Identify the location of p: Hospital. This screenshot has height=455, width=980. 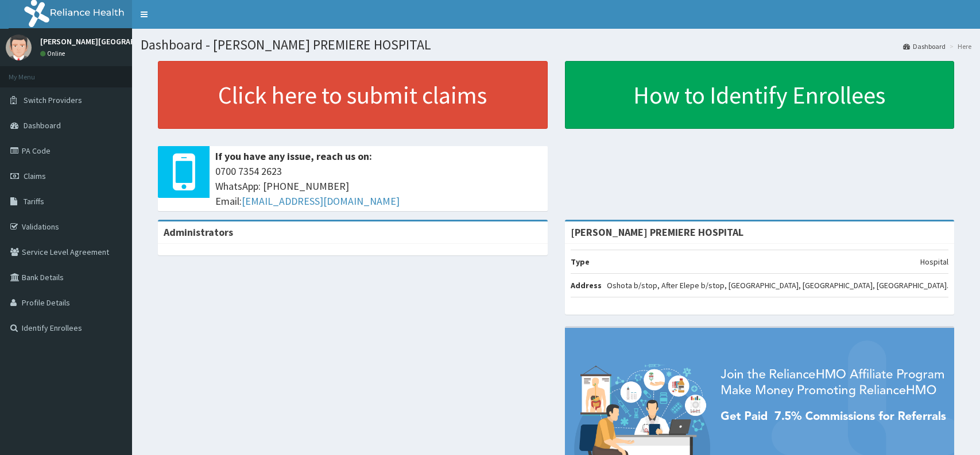
(935, 261).